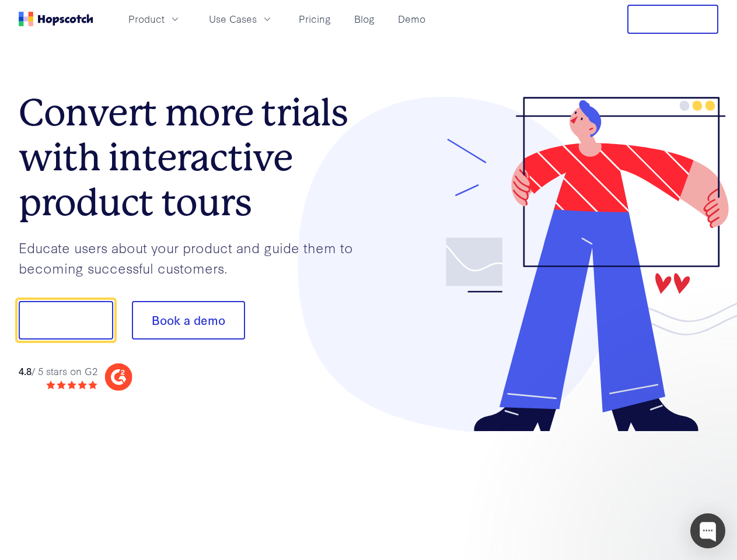  What do you see at coordinates (66, 320) in the screenshot?
I see `button: Show me!` at bounding box center [66, 320].